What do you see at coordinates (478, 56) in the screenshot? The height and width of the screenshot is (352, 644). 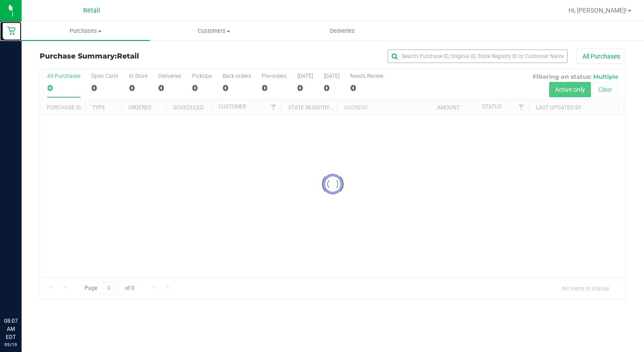 I see `input: Search Purchase ID, Original ID, State Registry ID or Customer Name...` at bounding box center [478, 56].